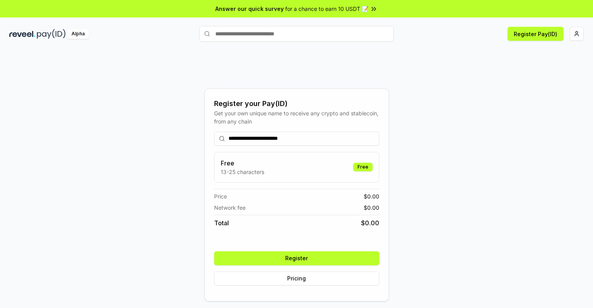 This screenshot has width=593, height=308. I want to click on span: Network fee, so click(230, 207).